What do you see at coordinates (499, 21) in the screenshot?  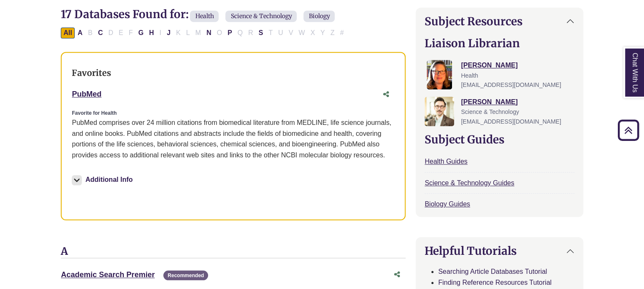 I see `button: Subject Resources` at bounding box center [499, 21].